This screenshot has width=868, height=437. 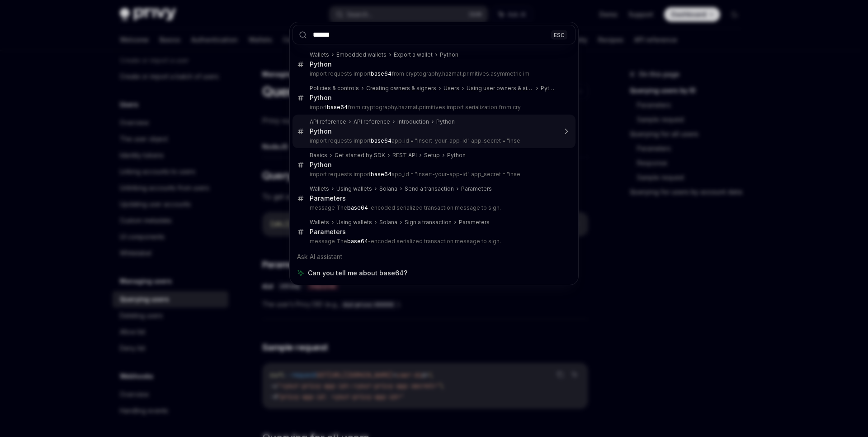 I want to click on p: import from cryptography.hazmat.primitives import serialization from cry, so click(x=433, y=107).